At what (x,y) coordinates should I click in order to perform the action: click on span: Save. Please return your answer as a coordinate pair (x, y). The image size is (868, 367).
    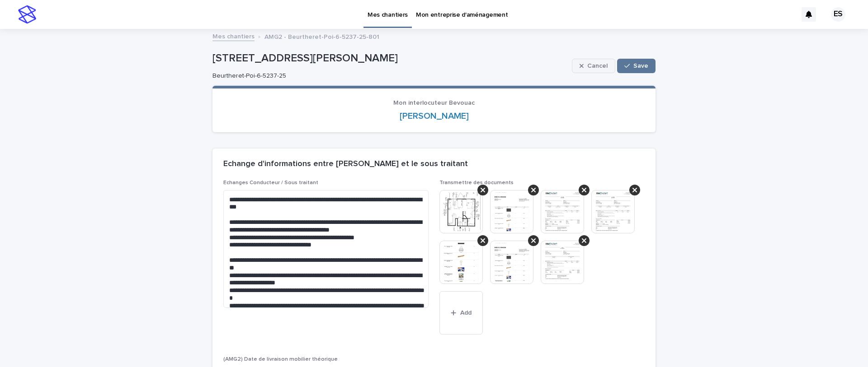
    Looking at the image, I should click on (640, 66).